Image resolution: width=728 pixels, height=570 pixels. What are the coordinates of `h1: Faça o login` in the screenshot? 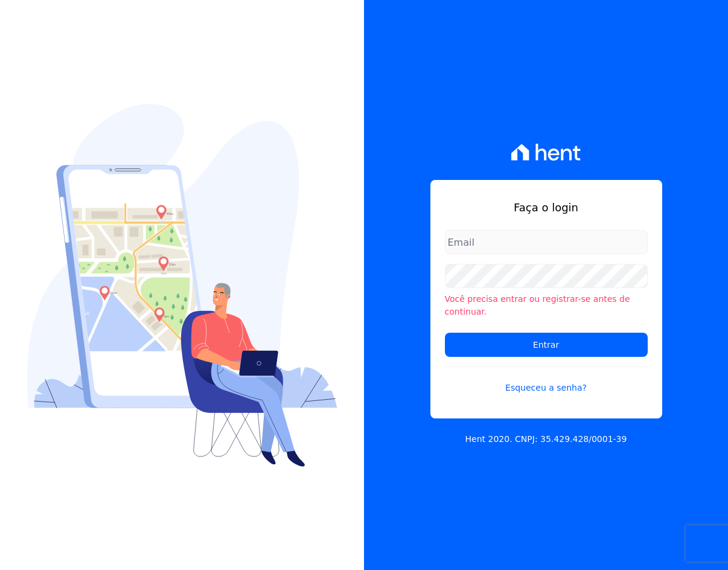 It's located at (546, 207).